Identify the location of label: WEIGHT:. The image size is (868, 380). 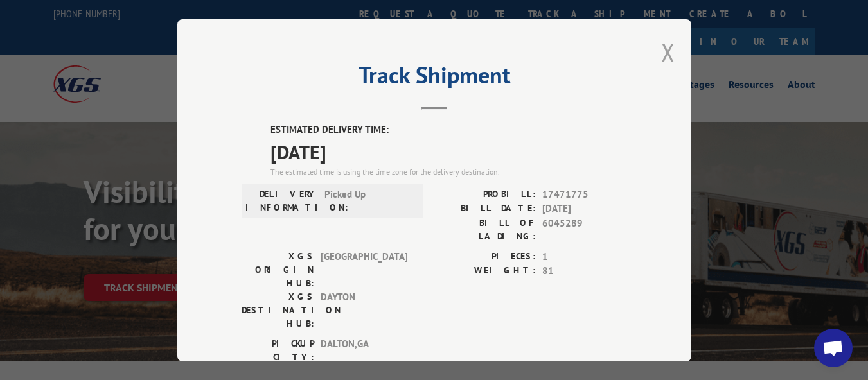
(485, 271).